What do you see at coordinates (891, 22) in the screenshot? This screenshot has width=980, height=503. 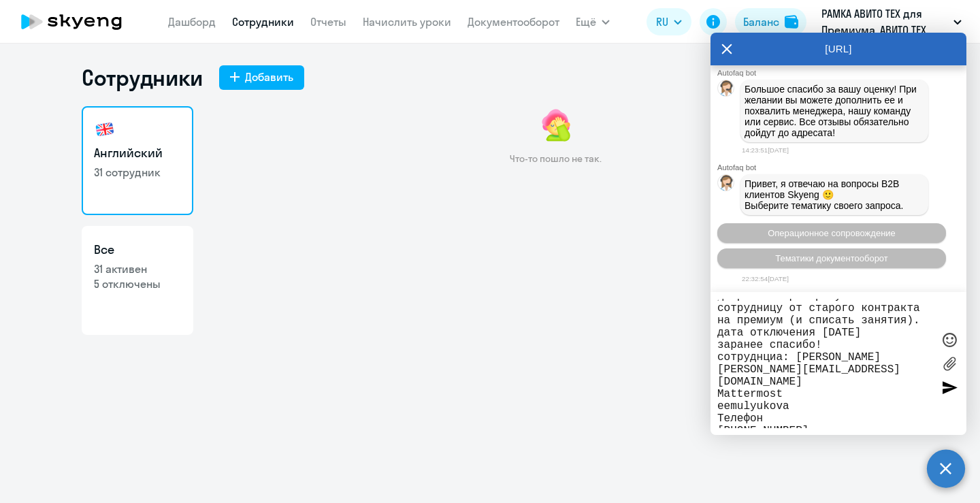 I see `button: РАМКА АВИТО ТЕХ для Премиума, АВИТО ТЕХ, ООО` at bounding box center [891, 22].